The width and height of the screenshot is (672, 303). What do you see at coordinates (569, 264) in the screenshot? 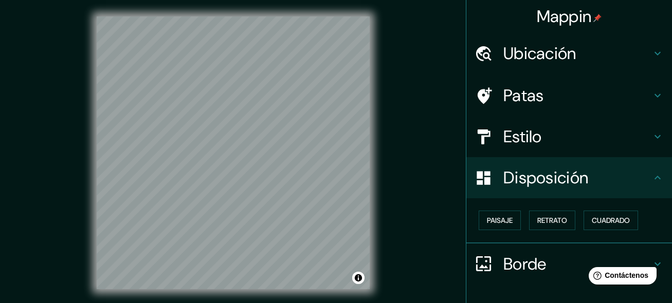
I see `div: Borde` at bounding box center [569, 264].